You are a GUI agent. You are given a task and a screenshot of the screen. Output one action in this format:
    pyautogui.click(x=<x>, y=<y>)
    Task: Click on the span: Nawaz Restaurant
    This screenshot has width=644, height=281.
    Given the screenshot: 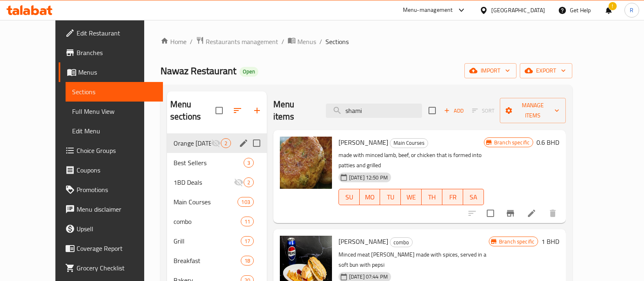 What is the action you would take?
    pyautogui.click(x=198, y=71)
    